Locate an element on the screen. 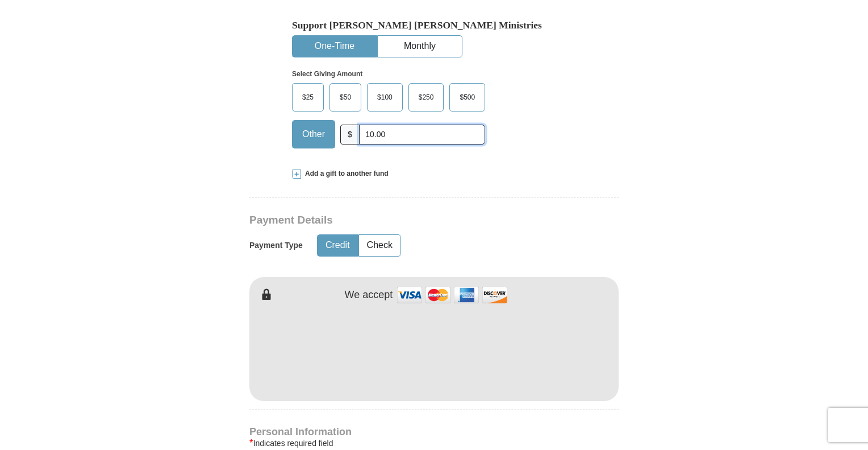  span: $100 is located at coordinates (385, 97).